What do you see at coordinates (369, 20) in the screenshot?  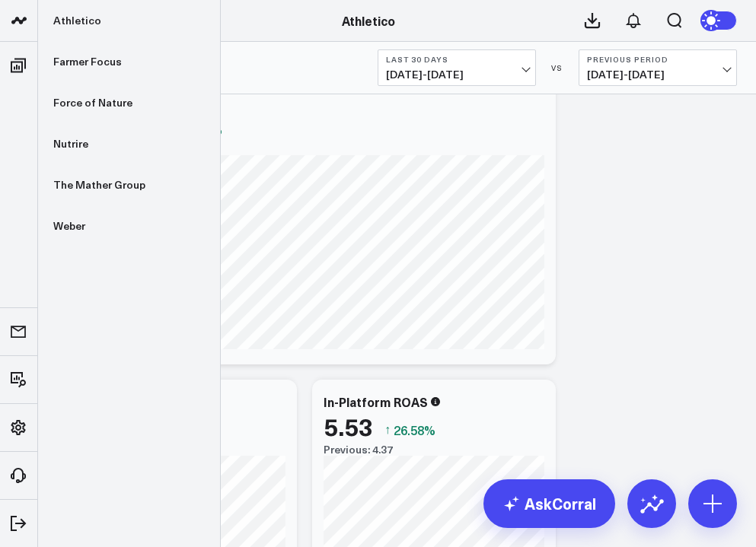 I see `a: Athletico` at bounding box center [369, 20].